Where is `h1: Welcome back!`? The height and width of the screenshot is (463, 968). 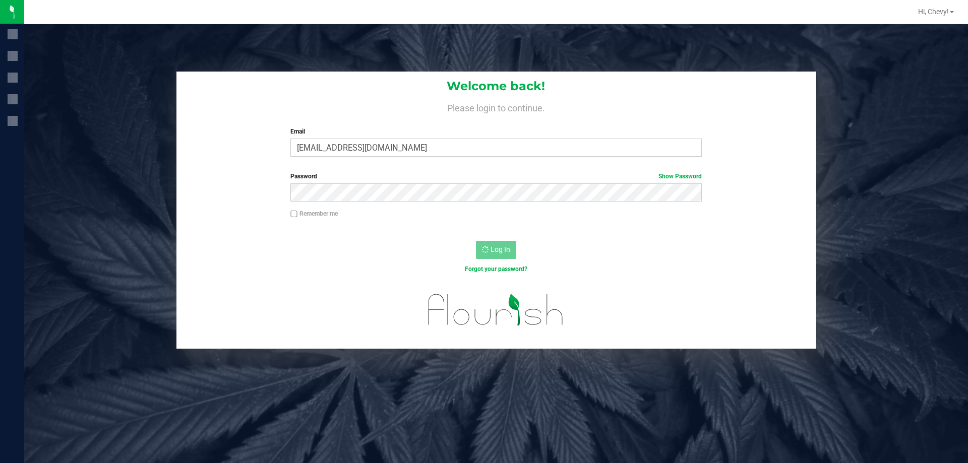
h1: Welcome back! is located at coordinates (496, 86).